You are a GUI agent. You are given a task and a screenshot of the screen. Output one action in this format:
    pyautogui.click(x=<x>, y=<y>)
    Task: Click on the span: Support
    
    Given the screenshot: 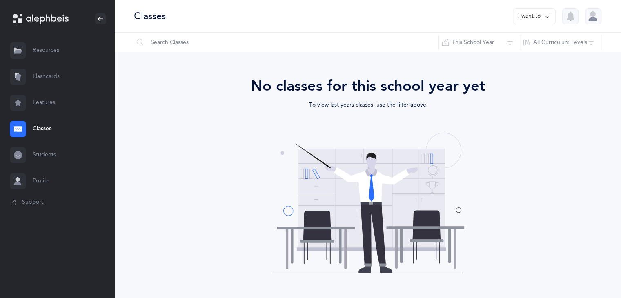 What is the action you would take?
    pyautogui.click(x=33, y=203)
    